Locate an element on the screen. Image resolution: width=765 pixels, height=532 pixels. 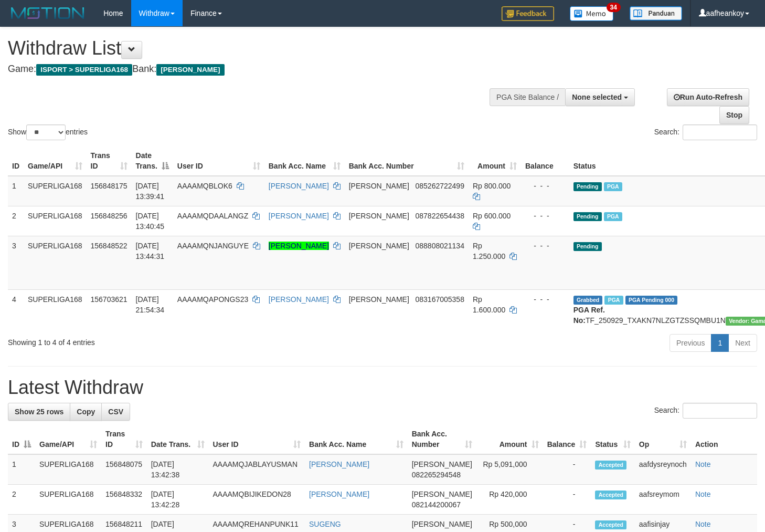
span: 156703621 is located at coordinates (109, 299).